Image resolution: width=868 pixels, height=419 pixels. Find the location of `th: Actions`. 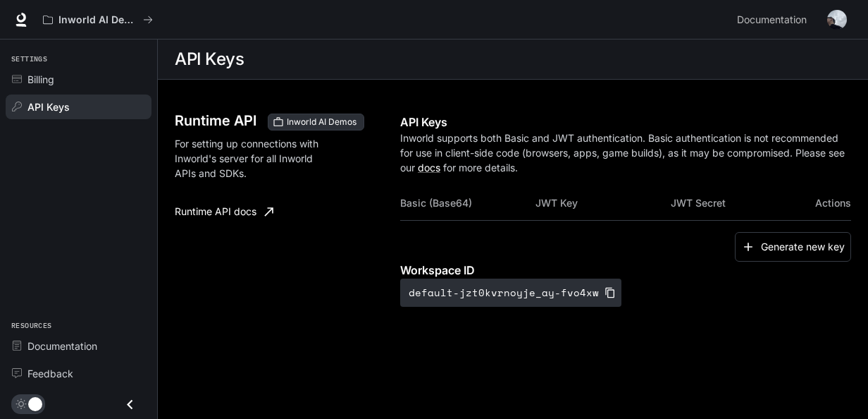

th: Actions is located at coordinates (828, 203).